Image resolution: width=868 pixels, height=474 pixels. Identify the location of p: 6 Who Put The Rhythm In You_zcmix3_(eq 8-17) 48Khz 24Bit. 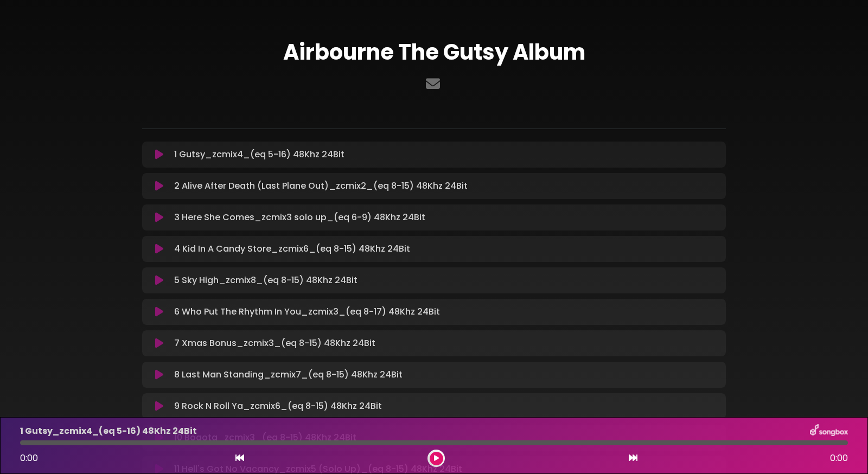
(307, 312).